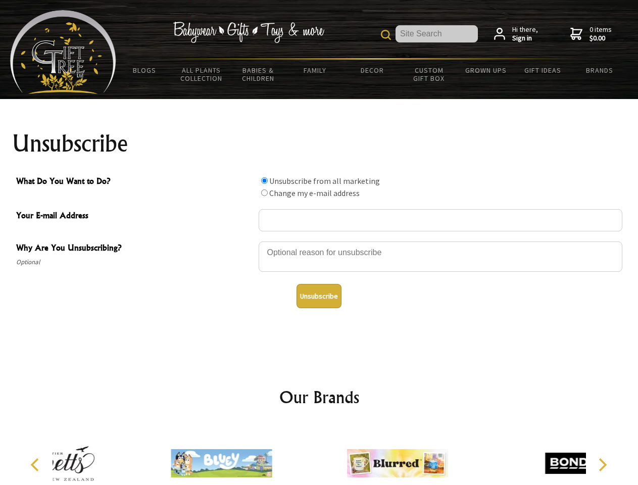  I want to click on img: Babywear - Gifts - Toys & more, so click(249, 32).